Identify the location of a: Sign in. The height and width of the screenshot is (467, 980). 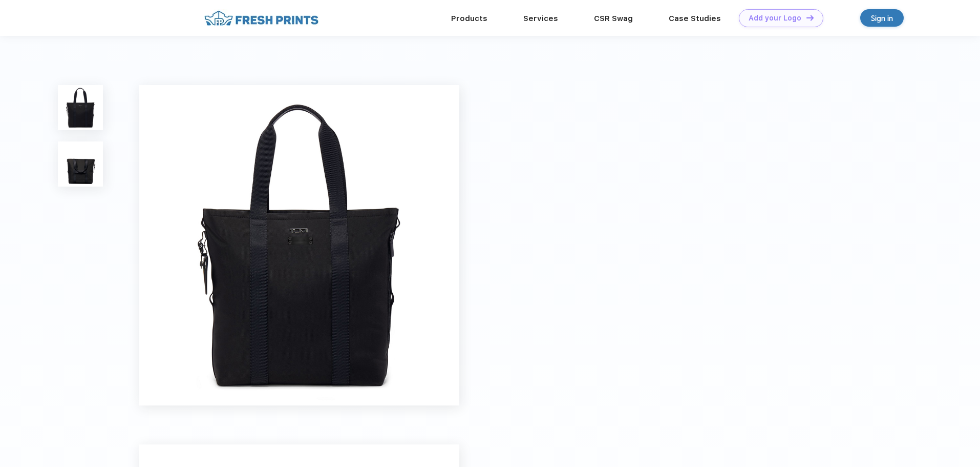
(882, 18).